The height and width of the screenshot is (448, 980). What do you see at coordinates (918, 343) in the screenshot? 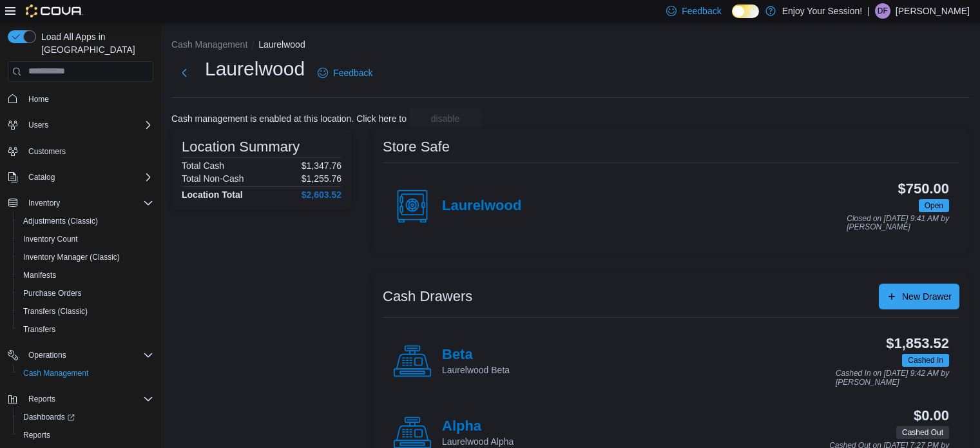
I see `h3: $1,853.52` at bounding box center [918, 343].